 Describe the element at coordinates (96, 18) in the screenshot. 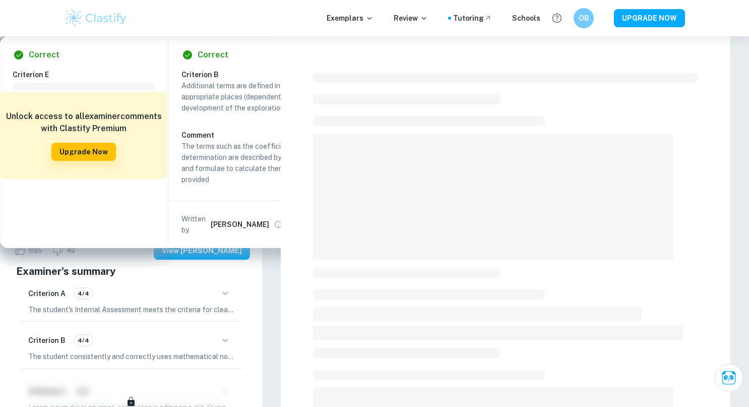

I see `a: Clastify logo` at that location.